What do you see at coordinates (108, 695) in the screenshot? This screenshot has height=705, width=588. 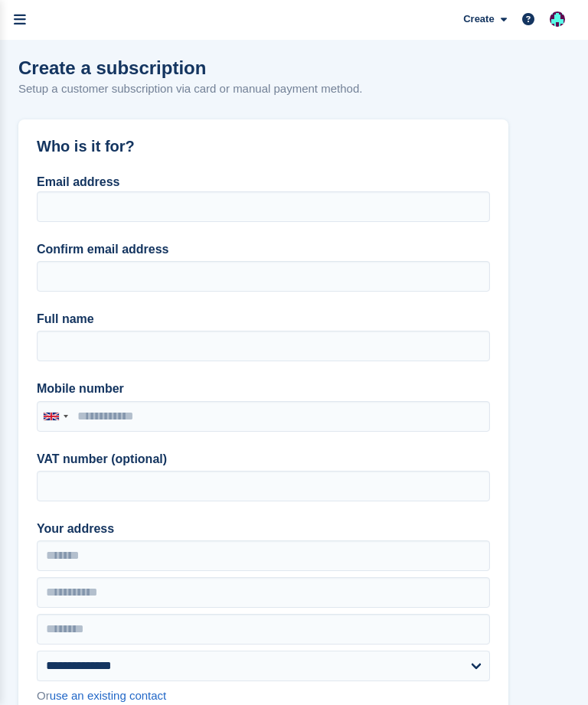 I see `a: use an existing contact` at bounding box center [108, 695].